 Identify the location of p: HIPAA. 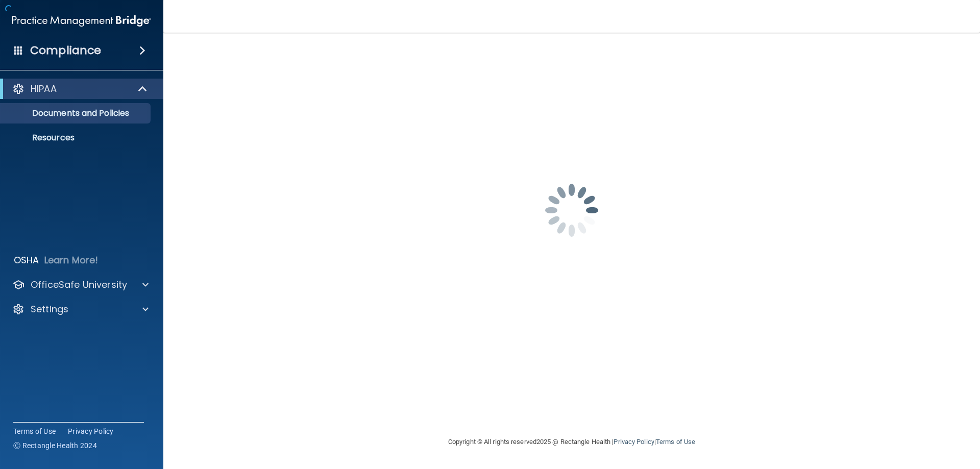
(43, 89).